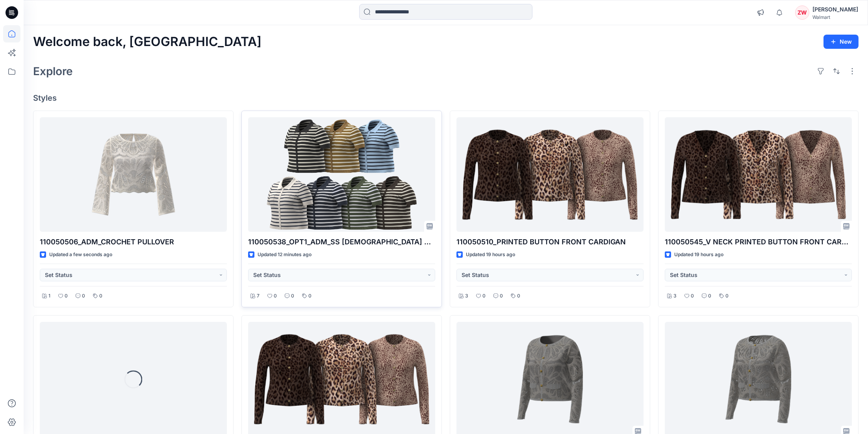  Describe the element at coordinates (802, 13) in the screenshot. I see `div: ZW` at that location.